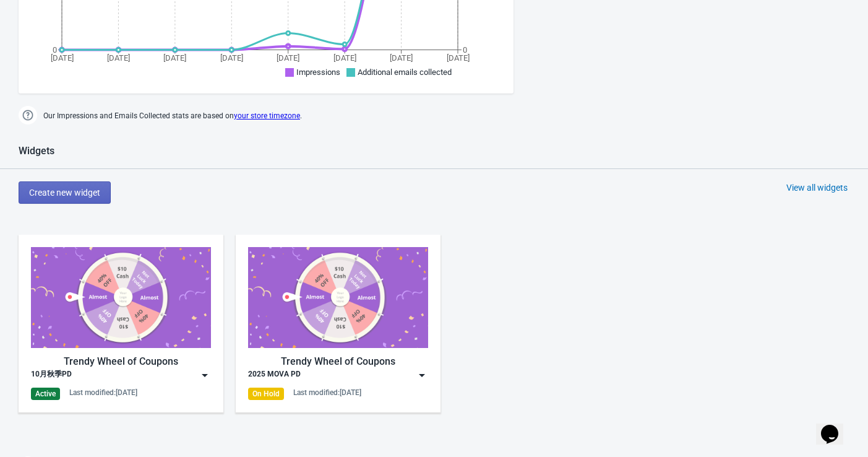  I want to click on div: On Hold, so click(266, 394).